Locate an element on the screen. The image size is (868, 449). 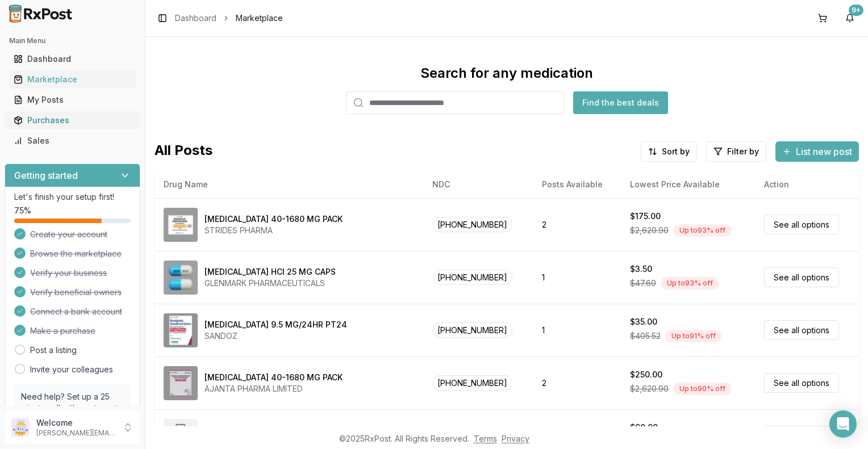
button: Dashboard is located at coordinates (72, 59).